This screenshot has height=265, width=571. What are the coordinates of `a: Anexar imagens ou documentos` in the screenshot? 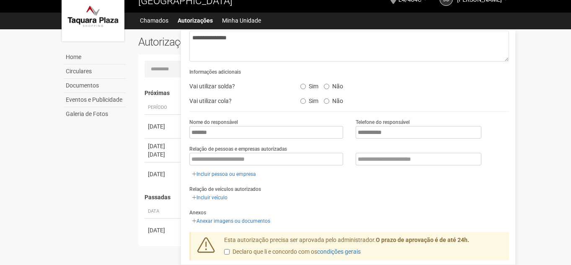 It's located at (231, 221).